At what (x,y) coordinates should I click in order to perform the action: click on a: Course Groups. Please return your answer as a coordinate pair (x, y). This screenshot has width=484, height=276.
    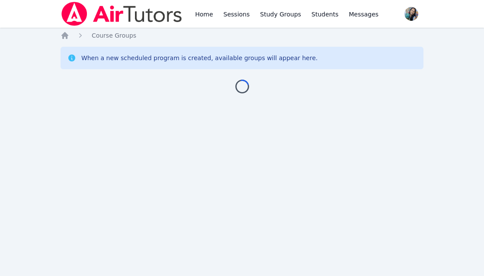
    Looking at the image, I should click on (114, 35).